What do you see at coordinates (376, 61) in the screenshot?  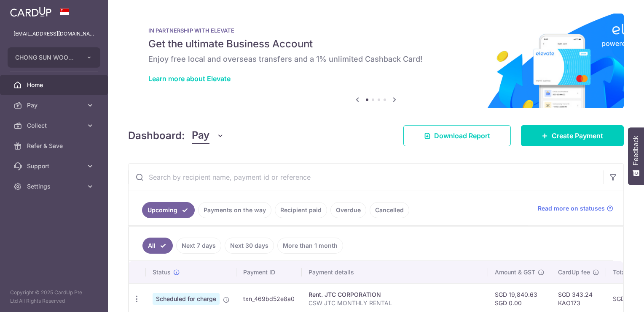 I see `img: Renovation banner` at bounding box center [376, 61].